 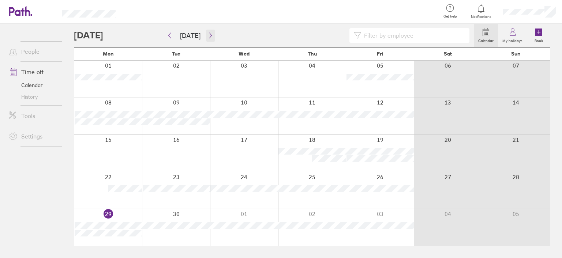 What do you see at coordinates (447, 54) in the screenshot?
I see `span: Sat` at bounding box center [447, 54].